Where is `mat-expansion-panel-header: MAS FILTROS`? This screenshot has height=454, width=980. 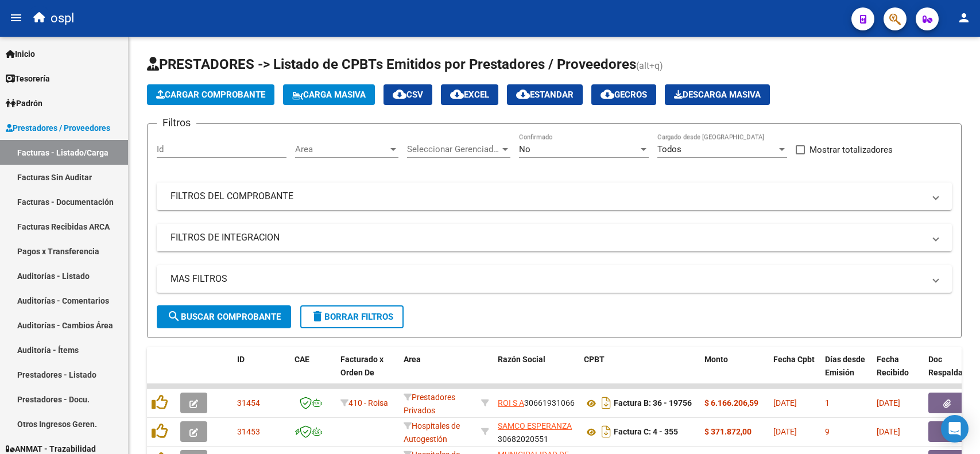 mat-expansion-panel-header: MAS FILTROS is located at coordinates (554, 279).